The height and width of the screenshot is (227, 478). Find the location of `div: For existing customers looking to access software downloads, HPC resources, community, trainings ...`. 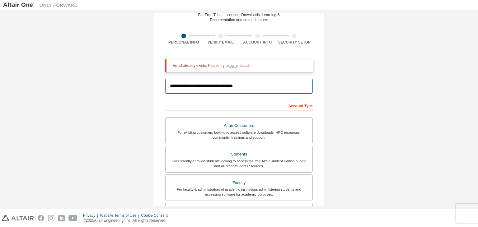

div: For existing customers looking to access software downloads, HPC resources, community, trainings ... is located at coordinates (239, 135).